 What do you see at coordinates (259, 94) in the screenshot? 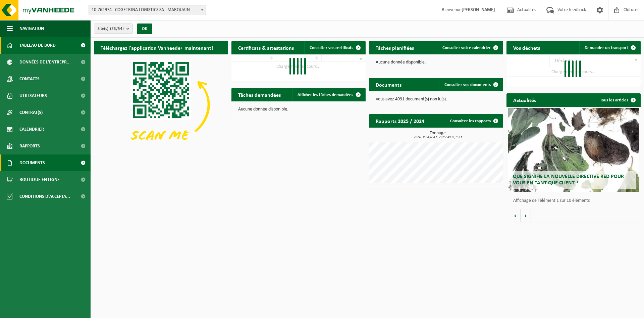
I see `h2: Tâches demandées` at bounding box center [259, 94].